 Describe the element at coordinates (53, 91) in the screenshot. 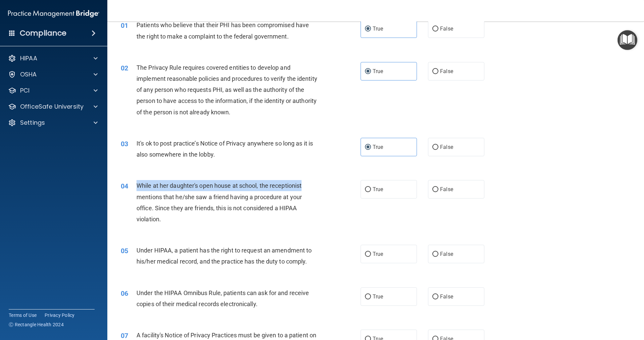

I see `a: PCI` at that location.